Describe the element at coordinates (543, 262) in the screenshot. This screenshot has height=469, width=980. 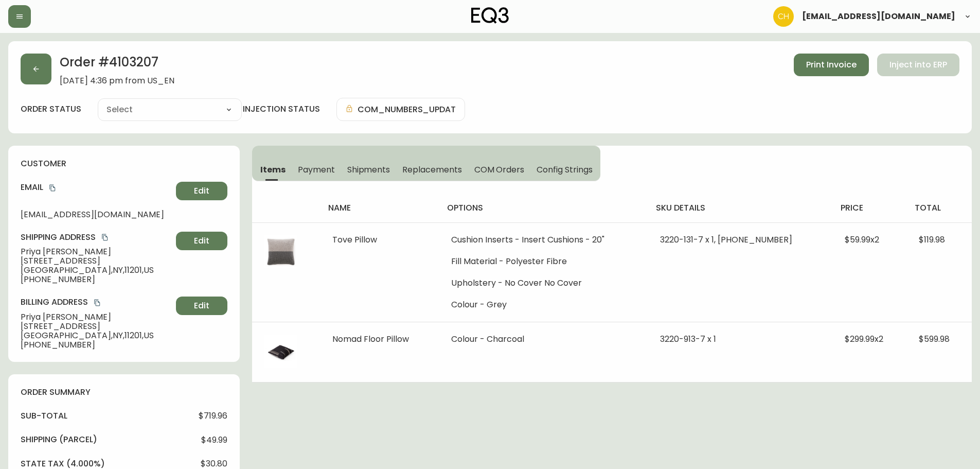
I see `li: Fill Material - Polyester Fibre` at that location.